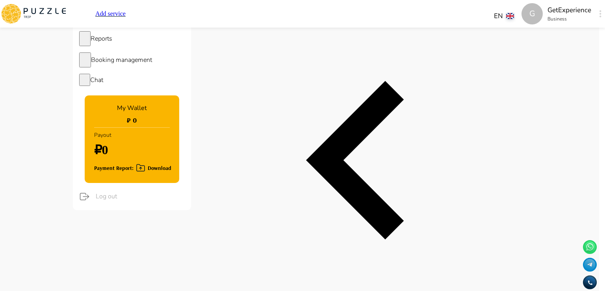 This screenshot has height=291, width=605. Describe the element at coordinates (569, 19) in the screenshot. I see `p: Business` at that location.